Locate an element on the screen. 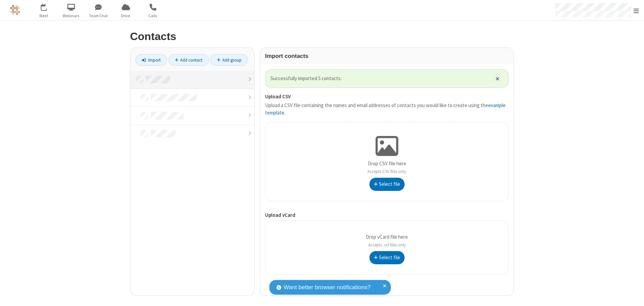  a: Add group is located at coordinates (229, 60).